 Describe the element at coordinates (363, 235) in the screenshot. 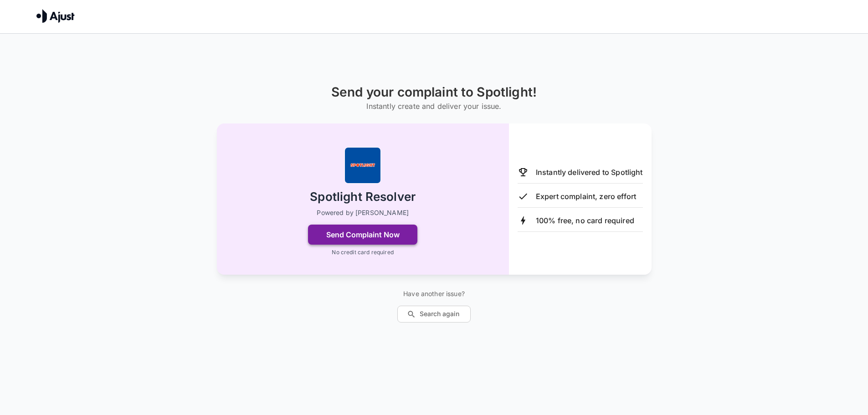

I see `button: Send Complaint Now` at that location.